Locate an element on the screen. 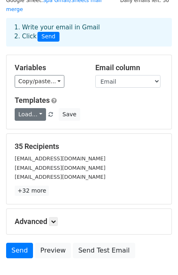  h5: Variables is located at coordinates (49, 68).